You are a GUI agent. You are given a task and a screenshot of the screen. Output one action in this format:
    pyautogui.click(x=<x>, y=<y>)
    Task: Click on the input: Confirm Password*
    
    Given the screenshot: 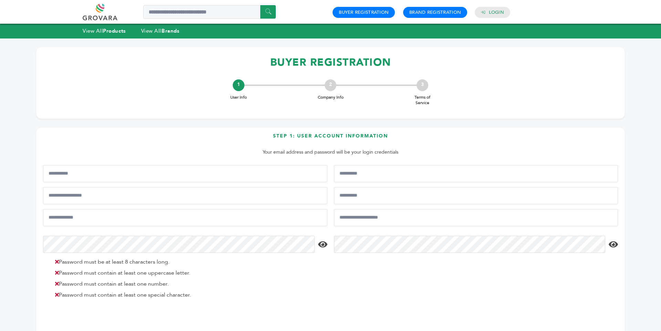 What is the action you would take?
    pyautogui.click(x=469, y=245)
    